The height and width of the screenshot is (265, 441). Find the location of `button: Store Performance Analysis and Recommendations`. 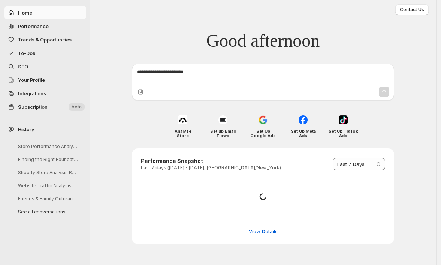

button: Store Performance Analysis and Recommendations is located at coordinates (48, 146).